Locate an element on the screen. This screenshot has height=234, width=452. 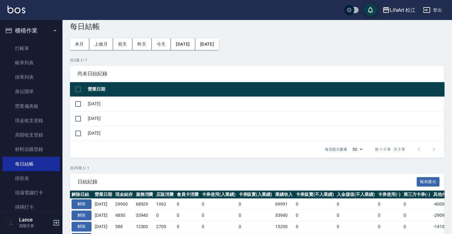
button: 報表匯出 is located at coordinates (428, 182).